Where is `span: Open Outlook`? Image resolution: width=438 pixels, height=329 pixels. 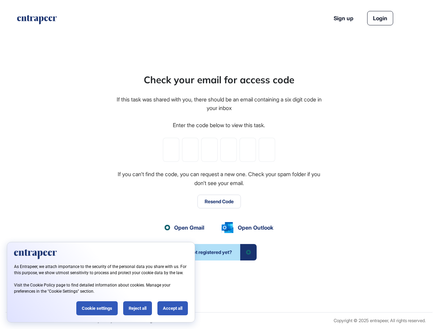
span: Open Outlook is located at coordinates (256, 227).